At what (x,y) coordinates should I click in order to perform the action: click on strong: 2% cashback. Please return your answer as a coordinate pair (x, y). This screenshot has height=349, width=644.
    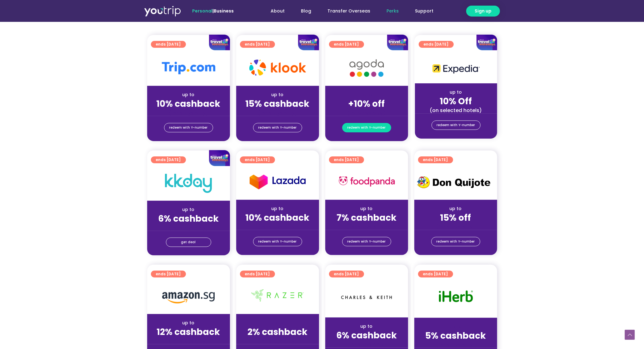
    Looking at the image, I should click on (278, 332).